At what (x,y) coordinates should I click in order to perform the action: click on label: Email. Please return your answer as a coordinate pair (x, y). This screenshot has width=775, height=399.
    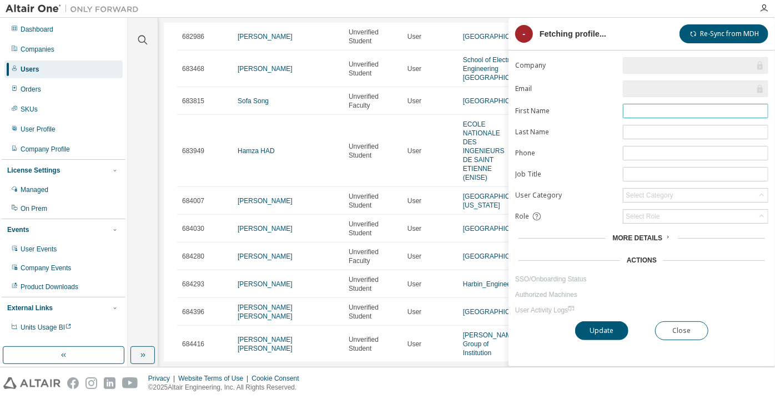
    Looking at the image, I should click on (566, 89).